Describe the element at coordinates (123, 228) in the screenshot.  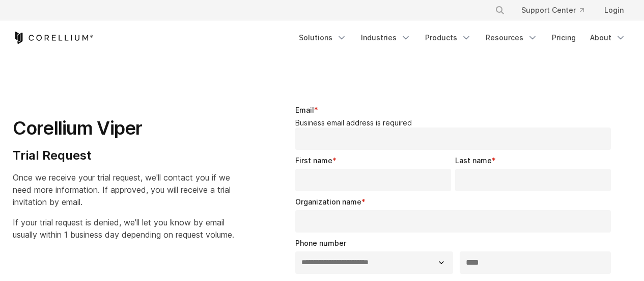
I see `span: If your trial request is denied, we'll let you know by email usually within 1 business day depend...` at that location.